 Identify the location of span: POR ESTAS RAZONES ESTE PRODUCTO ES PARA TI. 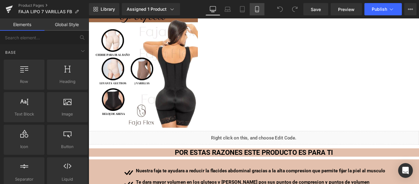
(186, 150).